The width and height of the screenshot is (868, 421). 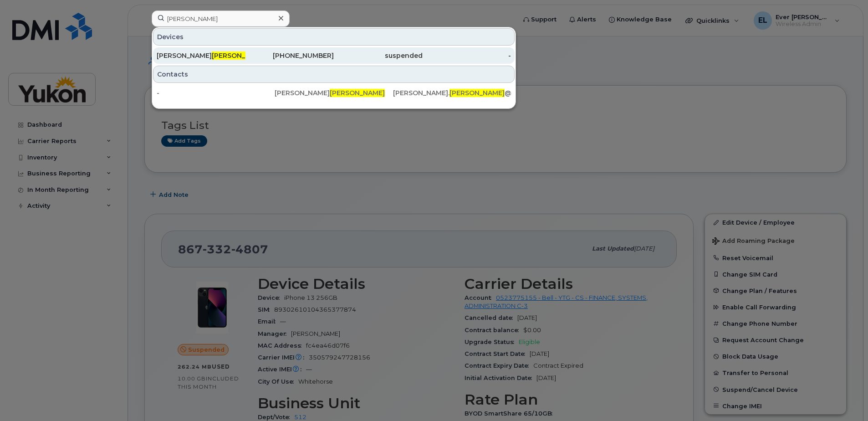 What do you see at coordinates (334, 37) in the screenshot?
I see `div: Devices` at bounding box center [334, 37].